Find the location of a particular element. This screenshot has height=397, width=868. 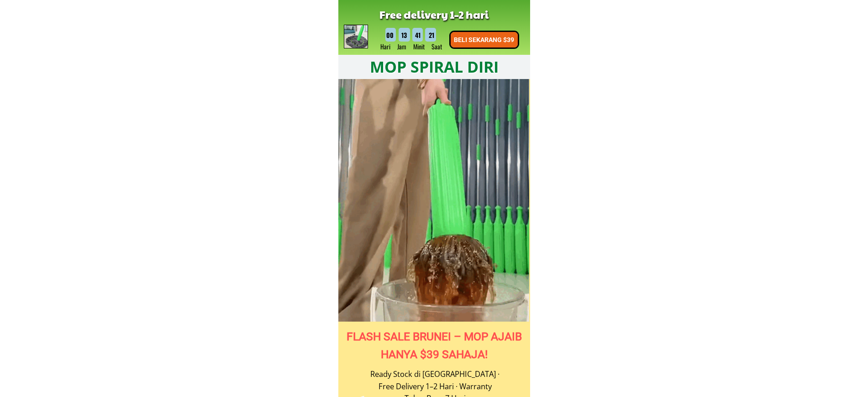

h3: FLASH SALE BRUNEI – Mop Ajaib Hanya $39 Sahaja! is located at coordinates (434, 345).